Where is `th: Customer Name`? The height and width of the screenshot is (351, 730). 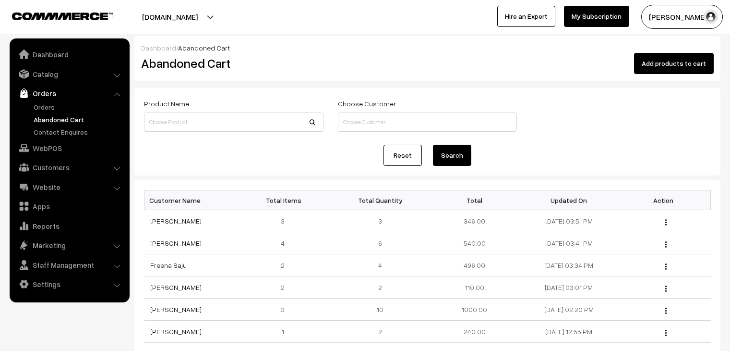 th: Customer Name is located at coordinates (192, 200).